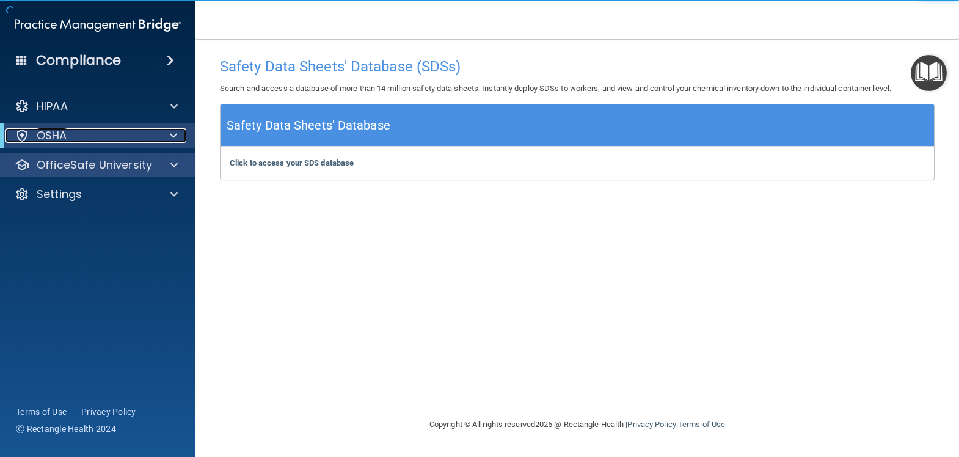  What do you see at coordinates (98, 25) in the screenshot?
I see `img: PMB logo` at bounding box center [98, 25].